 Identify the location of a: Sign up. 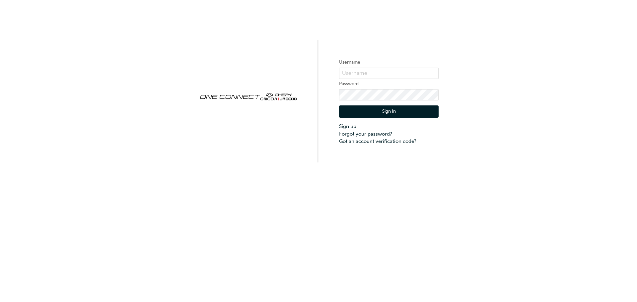
(389, 126).